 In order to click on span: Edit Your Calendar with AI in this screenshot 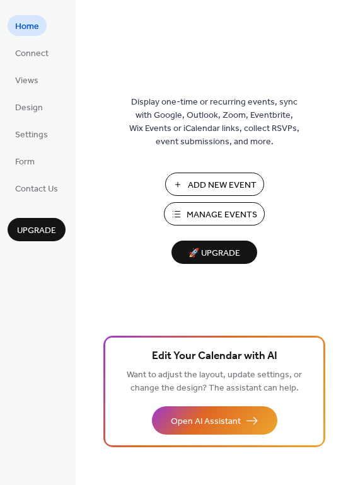, I will do `click(214, 356)`.